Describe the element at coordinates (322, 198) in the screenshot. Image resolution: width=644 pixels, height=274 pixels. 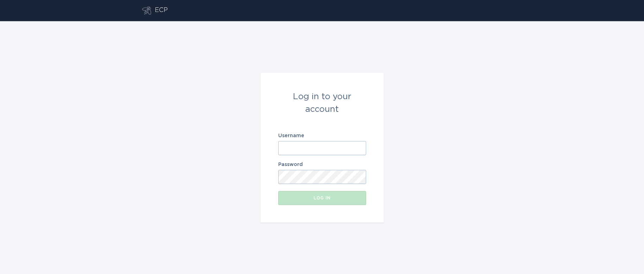
I see `button: Log in` at that location.